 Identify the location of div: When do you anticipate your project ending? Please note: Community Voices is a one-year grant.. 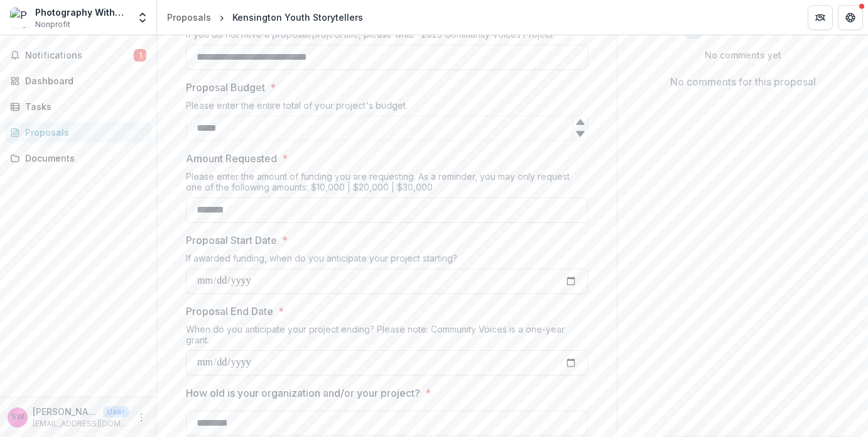
(387, 337).